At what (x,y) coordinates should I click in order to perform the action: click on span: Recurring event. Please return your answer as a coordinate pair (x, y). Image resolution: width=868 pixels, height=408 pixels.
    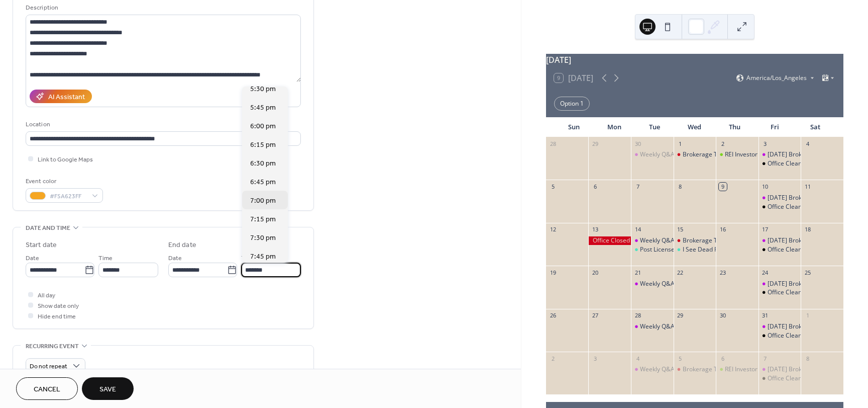
    Looking at the image, I should click on (53, 346).